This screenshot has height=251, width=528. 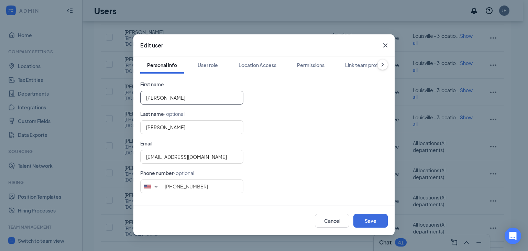 I want to click on span: Last name, so click(x=152, y=114).